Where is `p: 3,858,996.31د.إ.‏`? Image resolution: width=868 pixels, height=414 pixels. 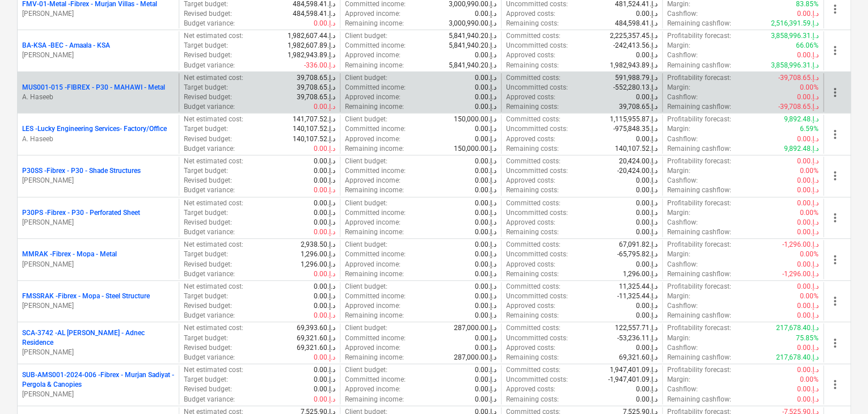
p: 3,858,996.31د.إ.‏ is located at coordinates (794, 65).